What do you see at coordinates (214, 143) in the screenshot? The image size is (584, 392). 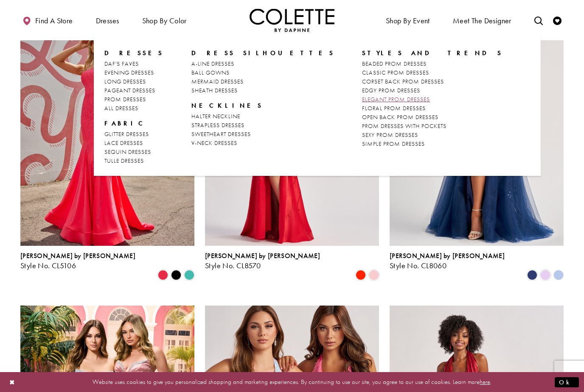 I see `span: V-NECK DRESSES` at bounding box center [214, 143].